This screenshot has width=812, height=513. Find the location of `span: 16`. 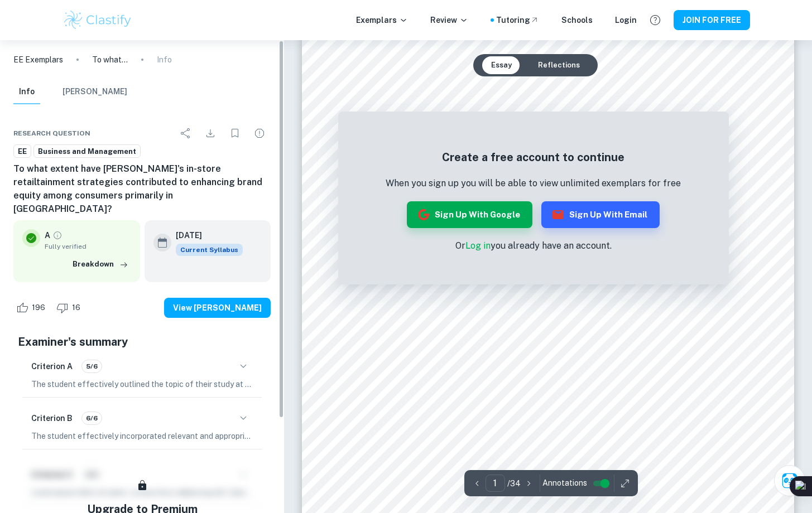

span: 16 is located at coordinates (76, 308).